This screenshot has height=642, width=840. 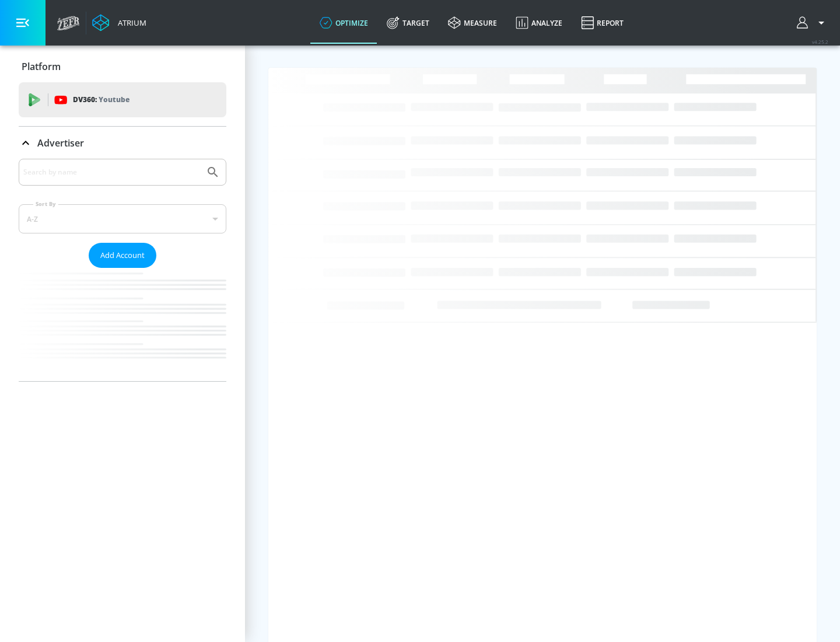 I want to click on a: measure, so click(x=472, y=23).